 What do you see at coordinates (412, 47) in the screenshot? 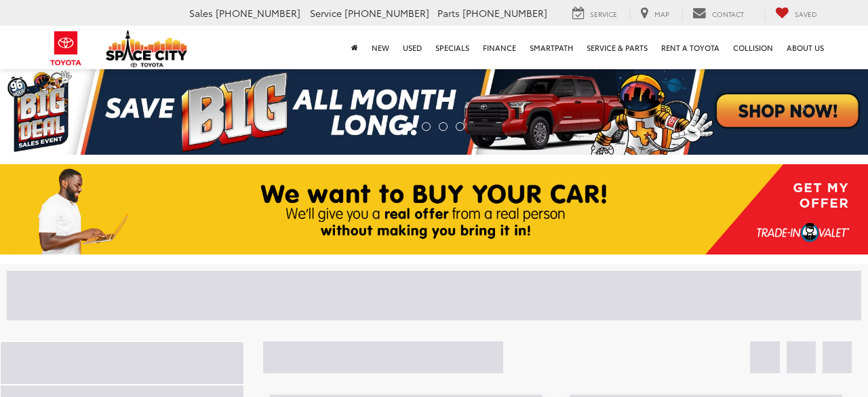
I see `a: Used` at bounding box center [412, 47].